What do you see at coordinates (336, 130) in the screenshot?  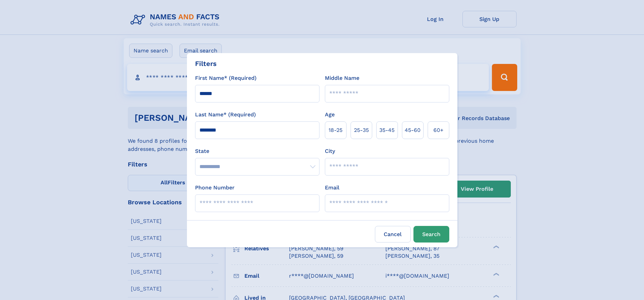 I see `span: 18‑25` at bounding box center [336, 130].